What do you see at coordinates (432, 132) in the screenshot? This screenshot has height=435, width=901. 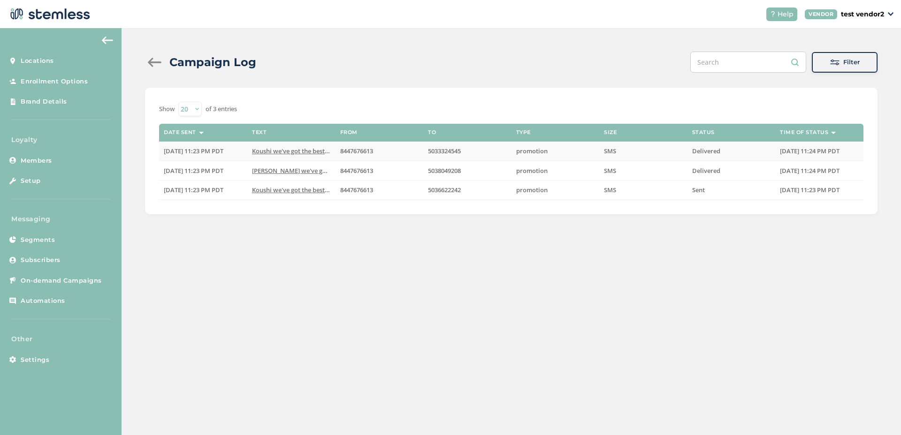 I see `label: To` at bounding box center [432, 132].